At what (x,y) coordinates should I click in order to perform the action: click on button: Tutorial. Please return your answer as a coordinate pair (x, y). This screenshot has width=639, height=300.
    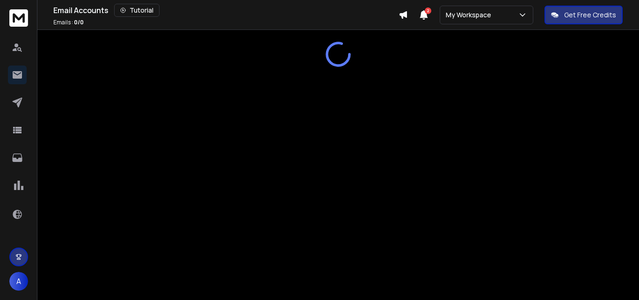
    Looking at the image, I should click on (137, 10).